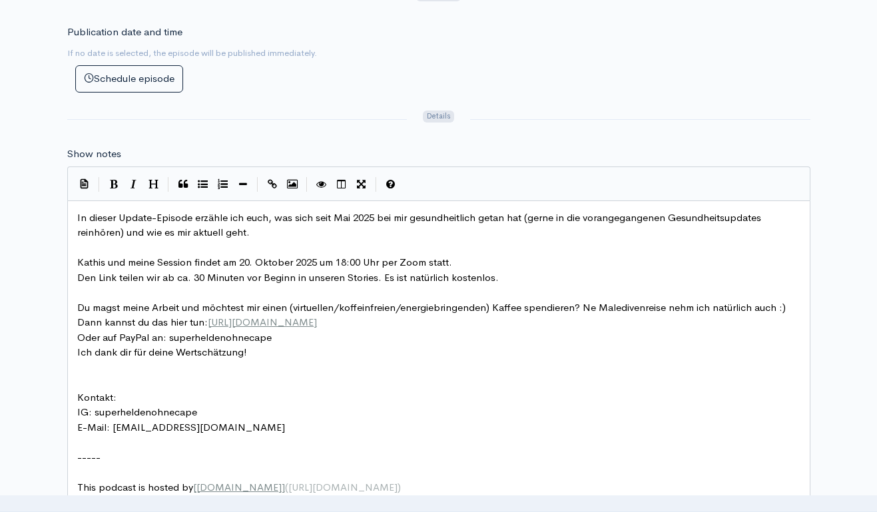 This screenshot has width=877, height=512. Describe the element at coordinates (175, 337) in the screenshot. I see `span: Oder auf PayPal an: superheldenohnecape` at that location.